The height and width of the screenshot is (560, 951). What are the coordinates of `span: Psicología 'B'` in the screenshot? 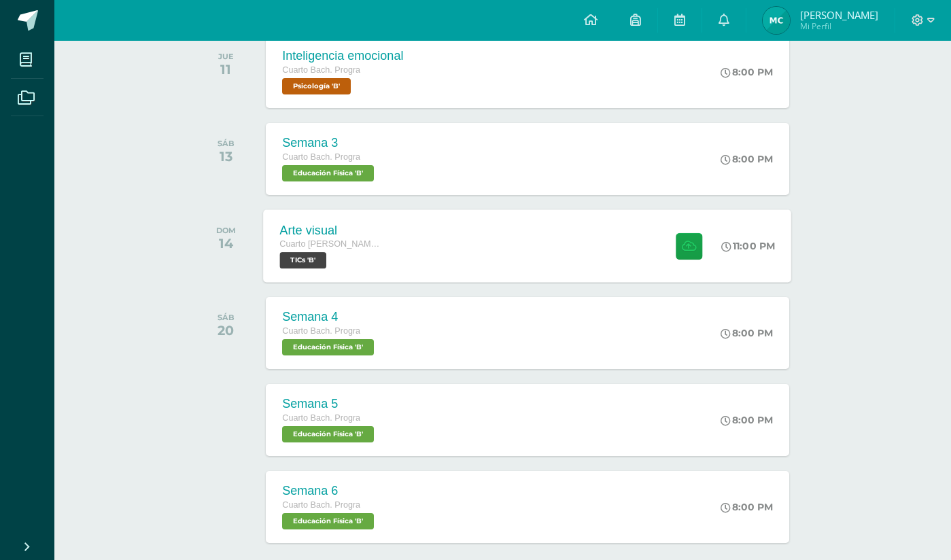 It's located at (316, 86).